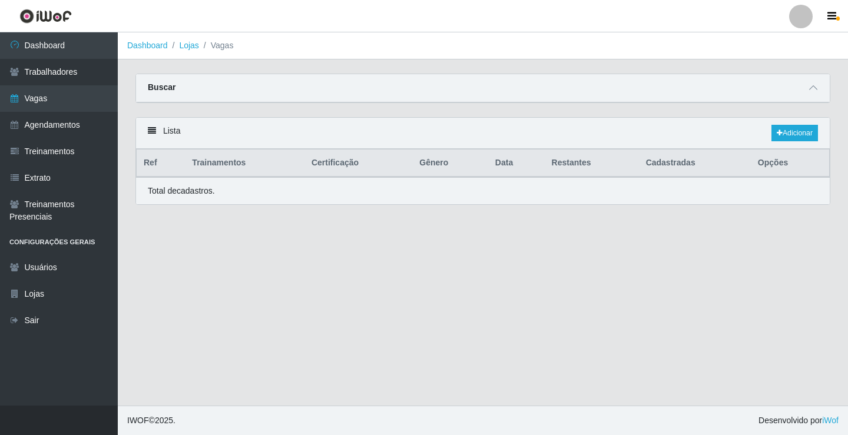 This screenshot has height=435, width=848. What do you see at coordinates (181, 191) in the screenshot?
I see `p: Total de cadastros.` at bounding box center [181, 191].